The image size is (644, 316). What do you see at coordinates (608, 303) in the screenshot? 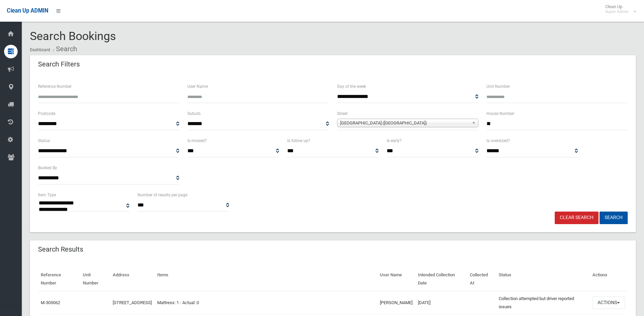
I see `button: Actions` at bounding box center [608, 303].